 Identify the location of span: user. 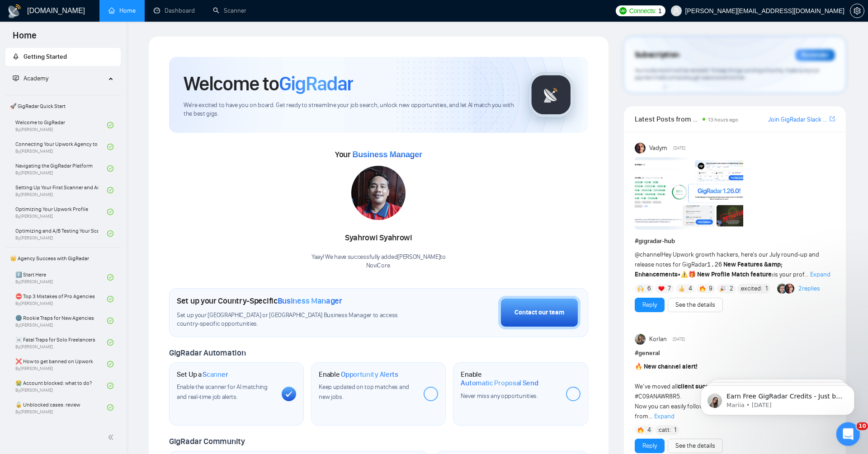
(676, 11).